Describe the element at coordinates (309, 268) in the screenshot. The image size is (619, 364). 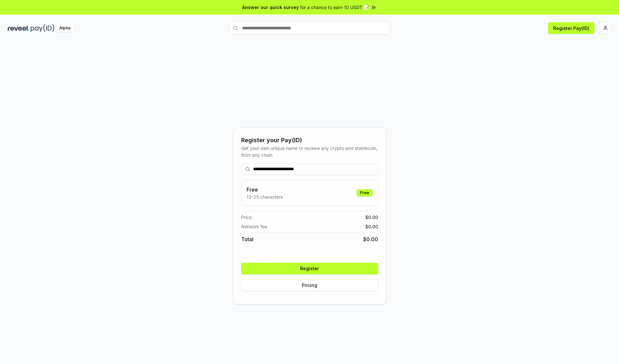
I see `button: Register` at that location.